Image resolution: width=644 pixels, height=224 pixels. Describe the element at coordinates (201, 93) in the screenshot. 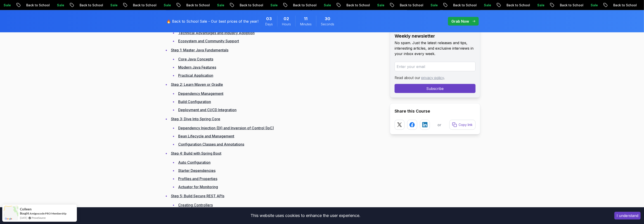

I see `a: Dependency Management` at that location.